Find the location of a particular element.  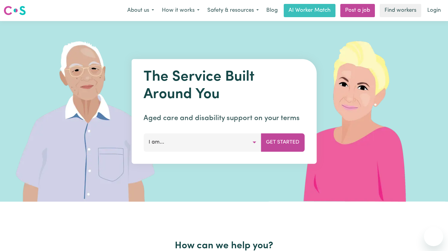

a: Blog is located at coordinates (272, 11).